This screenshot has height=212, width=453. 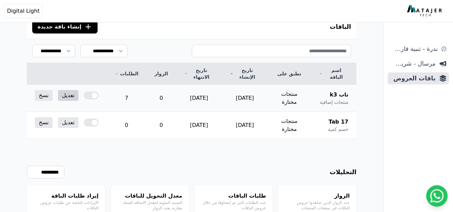 What do you see at coordinates (413, 64) in the screenshot?
I see `span: مرسال - شريط دعاية` at bounding box center [413, 64].